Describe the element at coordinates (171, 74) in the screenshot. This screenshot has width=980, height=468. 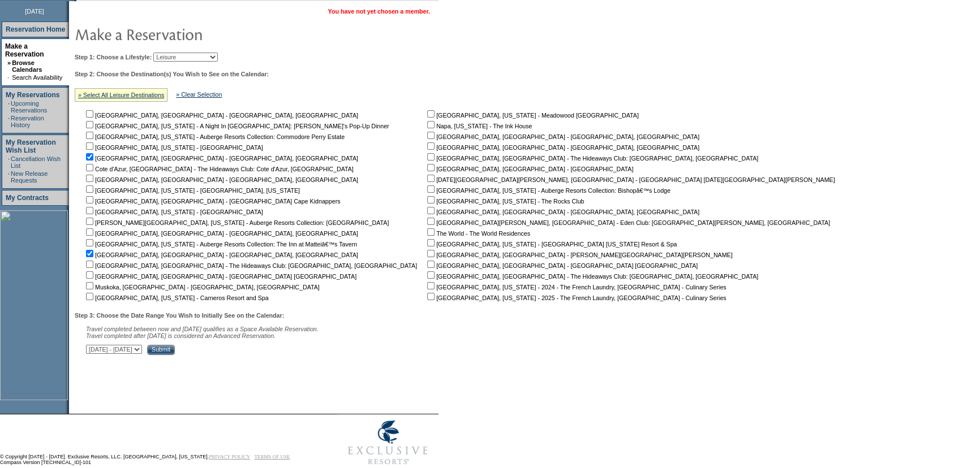
I see `b: Step 2: Choose the Destination(s) You Wish to See on the Calendar:` at that location.